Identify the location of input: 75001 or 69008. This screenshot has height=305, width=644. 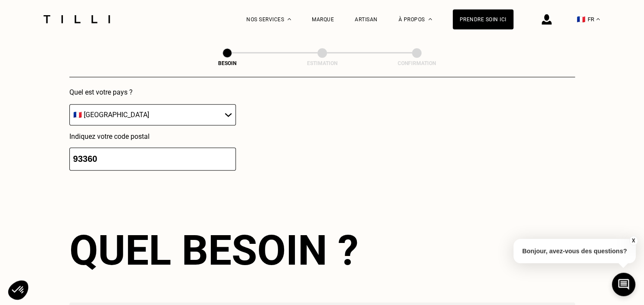
(153, 159).